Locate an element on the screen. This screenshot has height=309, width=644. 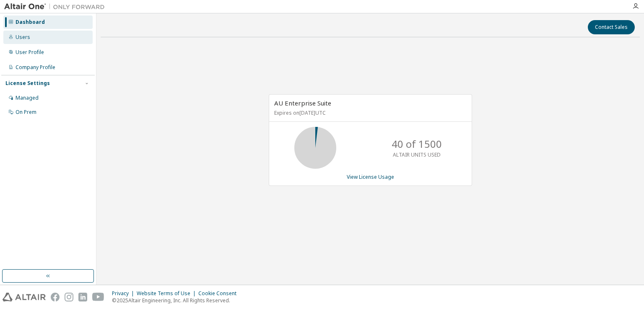
p: © 2025 Altair Engineering, Inc. All Rights Reserved. is located at coordinates (176, 300).